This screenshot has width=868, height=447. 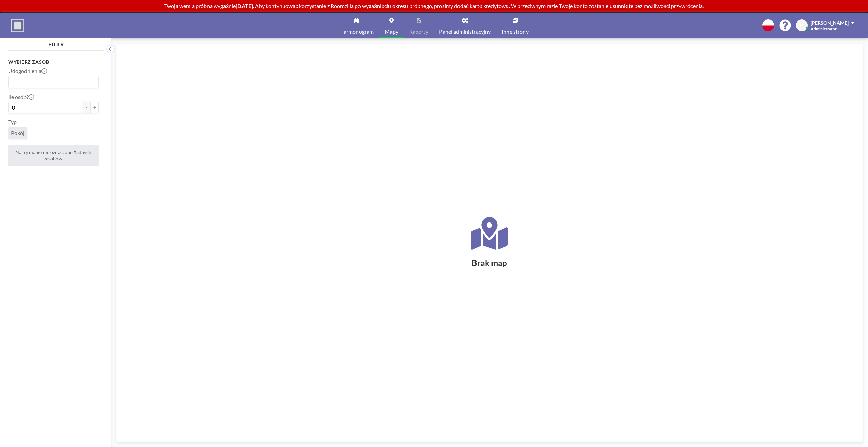 What do you see at coordinates (52, 82) in the screenshot?
I see `input: Search for option` at bounding box center [52, 82].